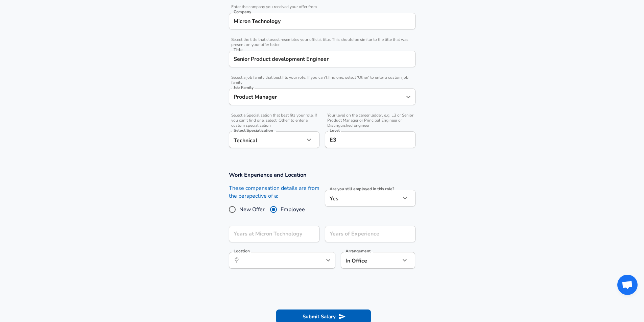  I want to click on input: L3, so click(371, 140).